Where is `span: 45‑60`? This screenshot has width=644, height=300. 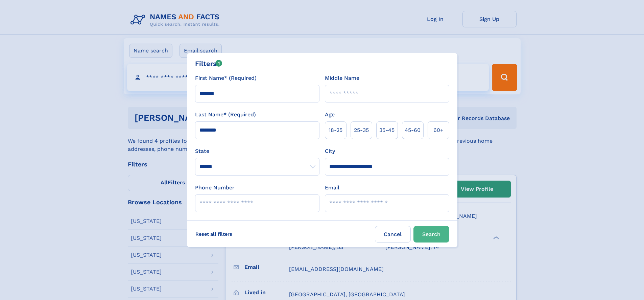
span: 45‑60 is located at coordinates (413, 130).